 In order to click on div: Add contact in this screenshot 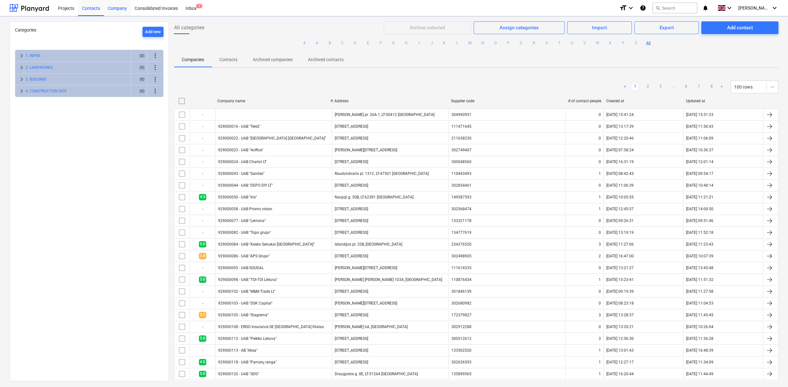, I will do `click(740, 28)`.